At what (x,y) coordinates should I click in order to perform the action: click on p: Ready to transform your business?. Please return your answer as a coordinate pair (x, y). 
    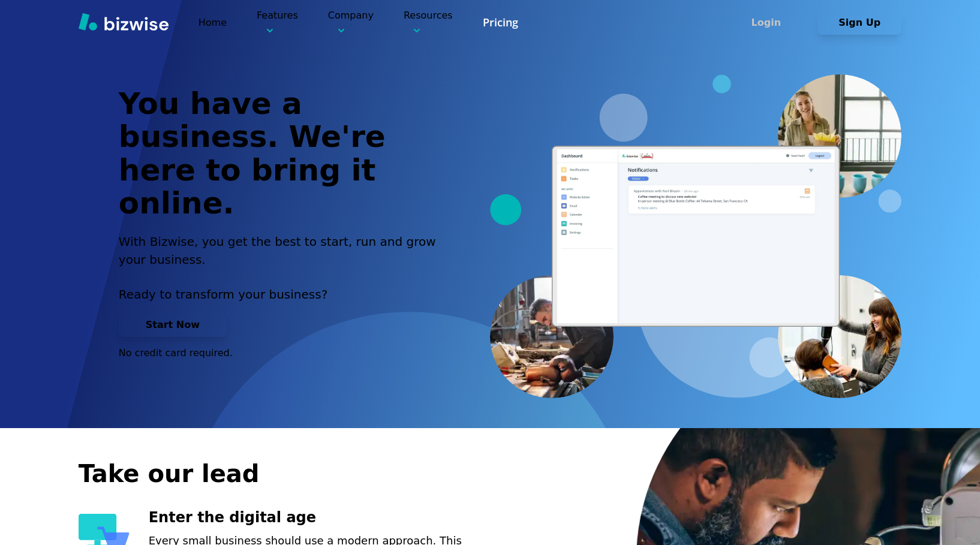
    Looking at the image, I should click on (284, 295).